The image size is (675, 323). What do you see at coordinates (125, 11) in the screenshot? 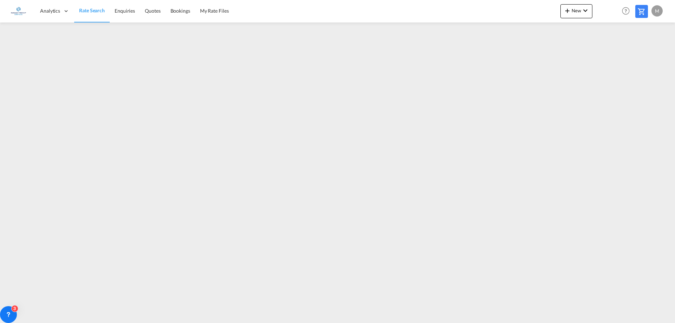
I see `span: Enquiries` at bounding box center [125, 11].